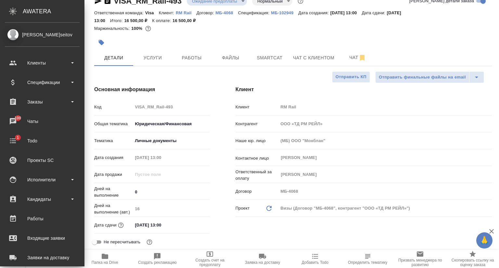  Describe the element at coordinates (171, 124) in the screenshot. I see `div: Юридическая/Финансовая` at that location.